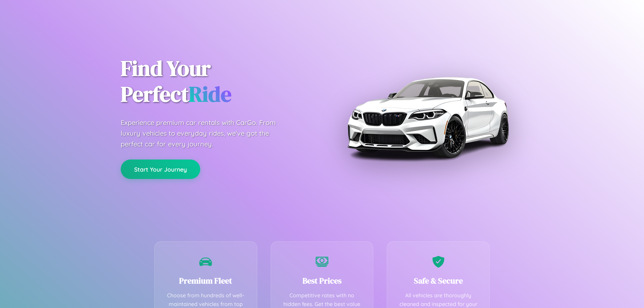 The image size is (644, 308). What do you see at coordinates (205, 134) in the screenshot?
I see `p: Experience premium car rentals with CarGo. From luxury vehicles to everyday rides, we've got the ...` at bounding box center [205, 134].